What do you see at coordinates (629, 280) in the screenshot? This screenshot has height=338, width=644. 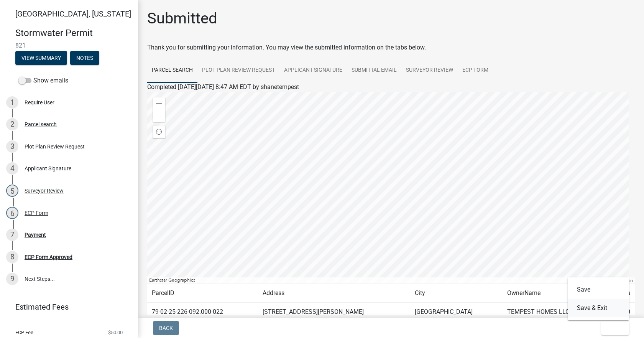 I see `a: Esri` at bounding box center [629, 280].